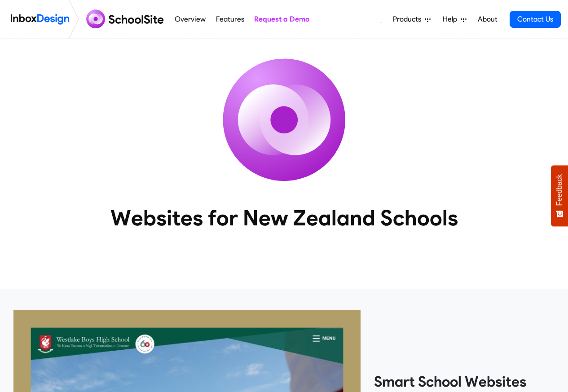 This screenshot has width=568, height=392. I want to click on span: Products, so click(408, 20).